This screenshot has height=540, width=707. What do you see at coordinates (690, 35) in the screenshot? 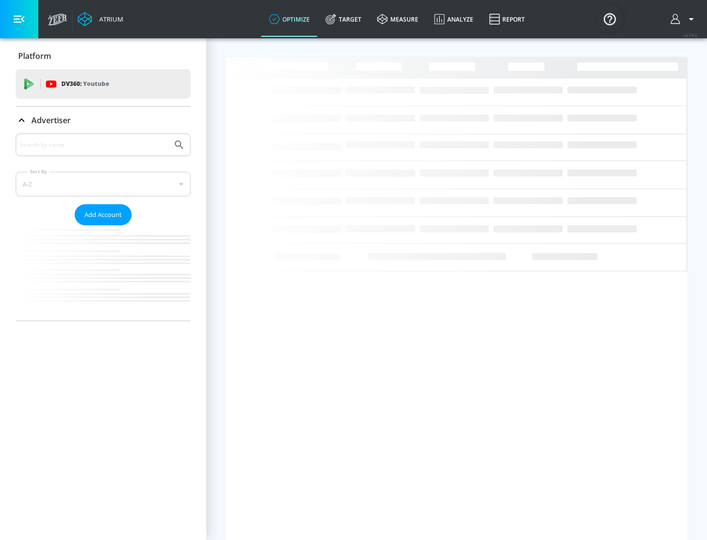
I see `span: v 4.19.0` at bounding box center [690, 35].